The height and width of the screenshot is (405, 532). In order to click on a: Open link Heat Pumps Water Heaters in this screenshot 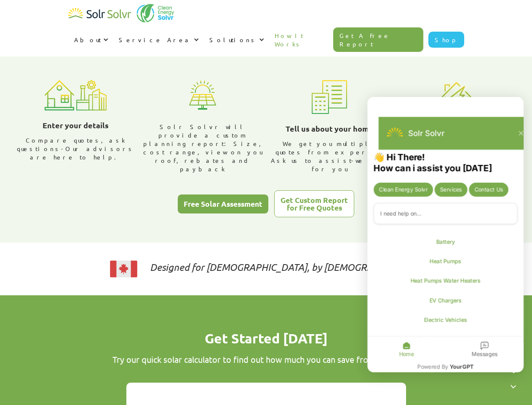, I will do `click(445, 280)`.